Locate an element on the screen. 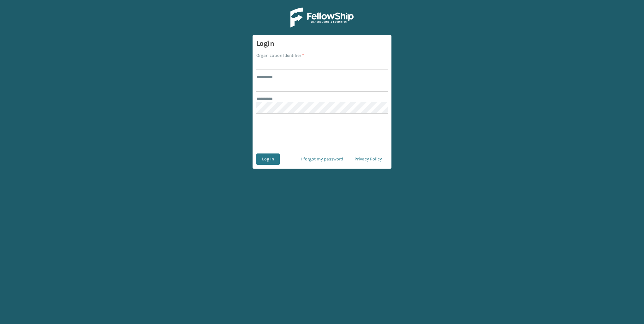 This screenshot has height=324, width=644. label: Organization Identifier is located at coordinates (280, 55).